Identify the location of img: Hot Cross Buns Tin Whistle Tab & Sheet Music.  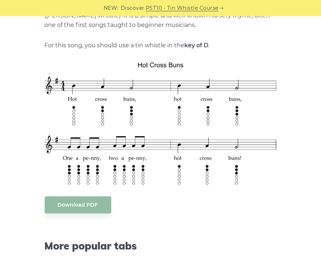
(161, 123).